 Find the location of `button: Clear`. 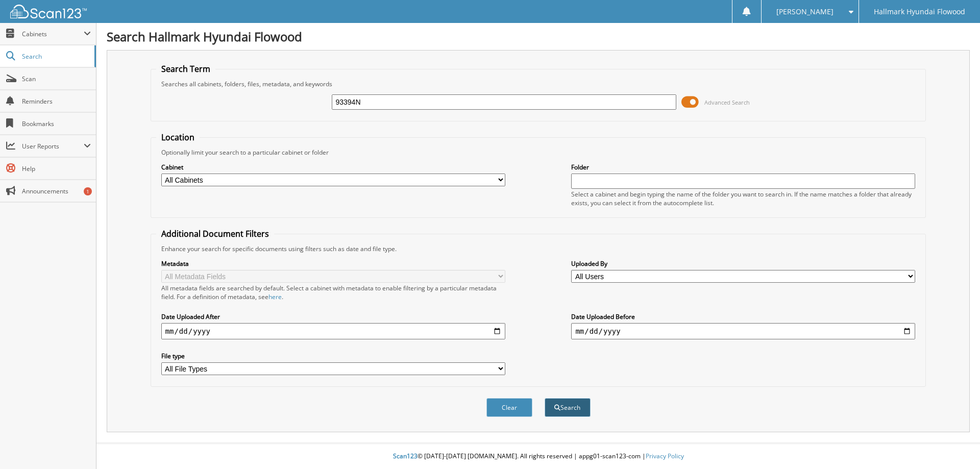

button: Clear is located at coordinates (510, 408).